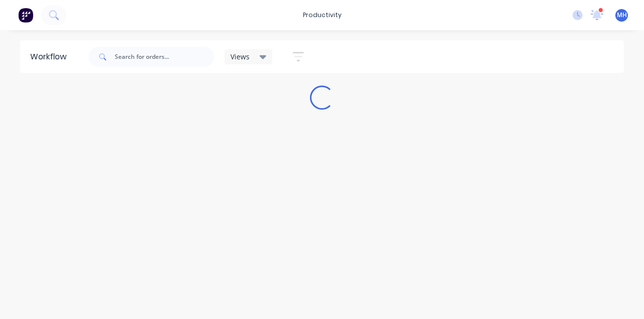 This screenshot has height=319, width=644. I want to click on div: Workflow, so click(51, 57).